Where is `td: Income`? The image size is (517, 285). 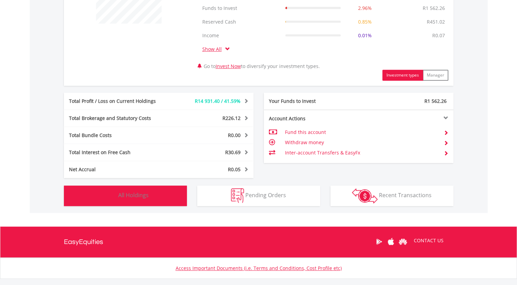
td: Income is located at coordinates (240, 36).